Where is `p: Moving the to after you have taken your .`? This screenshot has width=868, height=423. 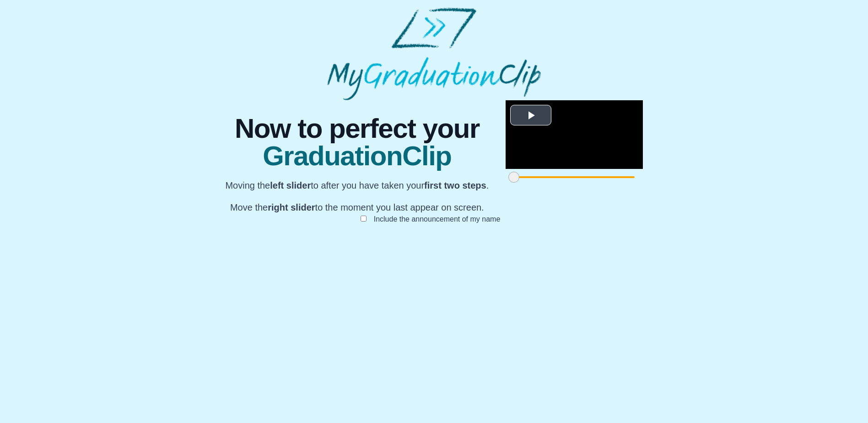
p: Moving the to after you have taken your . is located at coordinates (357, 185).